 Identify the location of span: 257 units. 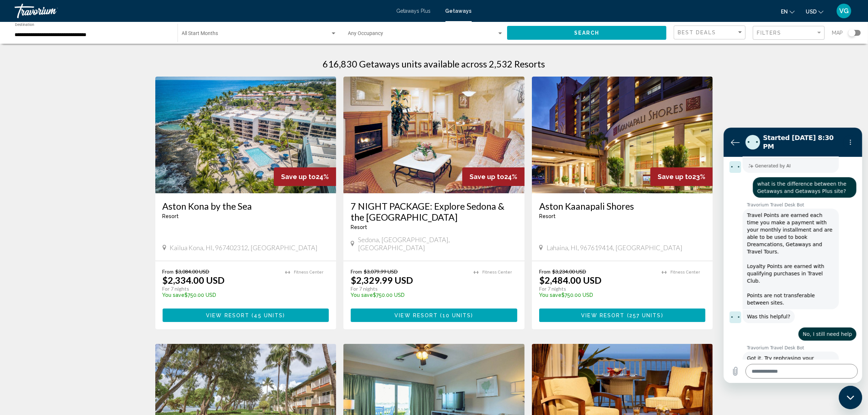
(645, 315).